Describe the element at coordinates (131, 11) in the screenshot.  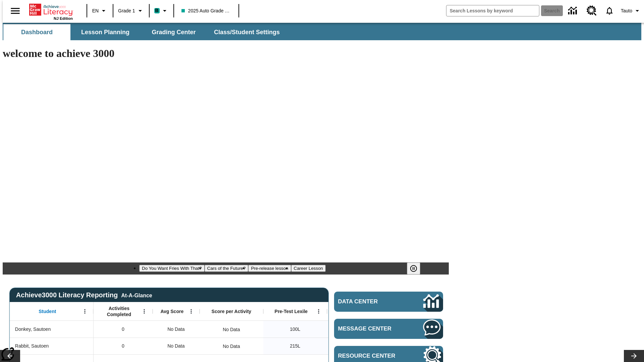
I see `button: Grade: Grade 1, Select a grade` at that location.